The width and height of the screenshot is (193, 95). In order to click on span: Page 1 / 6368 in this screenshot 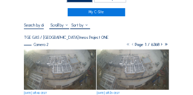, I will do `click(148, 44)`.